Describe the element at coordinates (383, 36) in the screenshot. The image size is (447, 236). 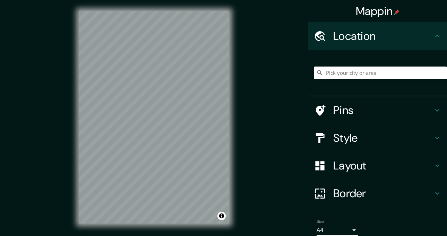
I see `h4: Location` at that location.